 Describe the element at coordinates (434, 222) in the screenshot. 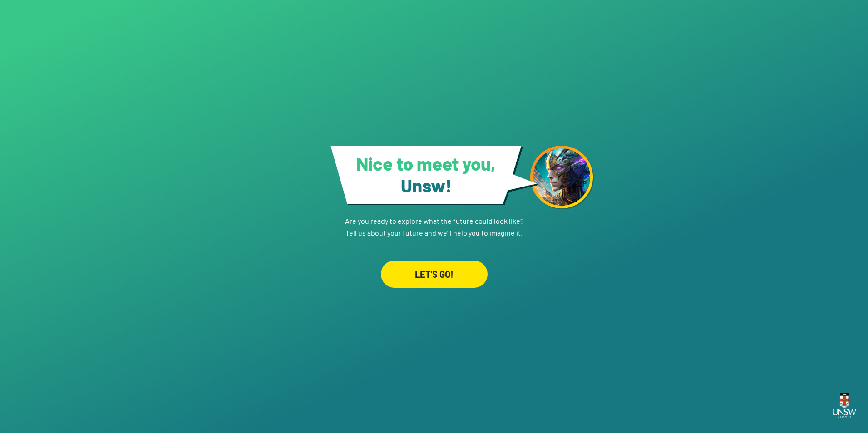

I see `p: Are you ready to explore what the future could look like? Tell us about your future and we'll hel...` at that location.